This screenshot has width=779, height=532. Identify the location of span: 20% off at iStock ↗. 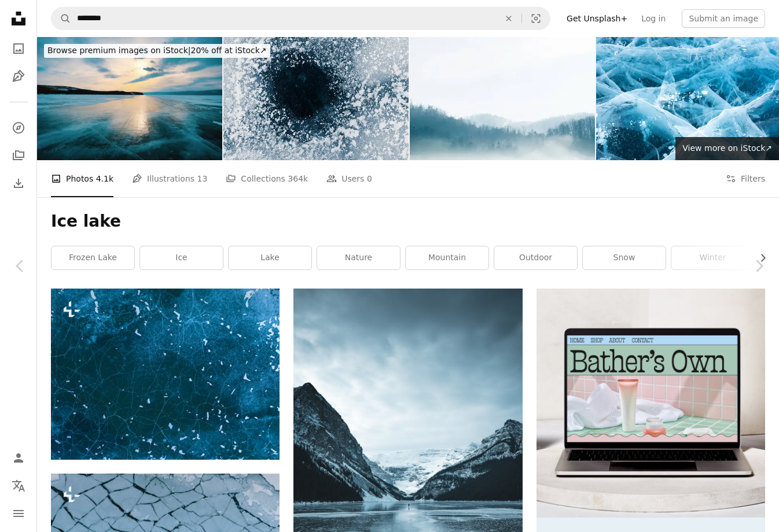
(157, 50).